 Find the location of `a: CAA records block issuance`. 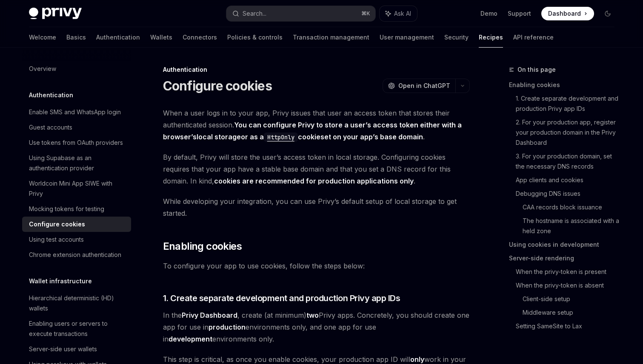

a: CAA records block issuance is located at coordinates (572, 207).